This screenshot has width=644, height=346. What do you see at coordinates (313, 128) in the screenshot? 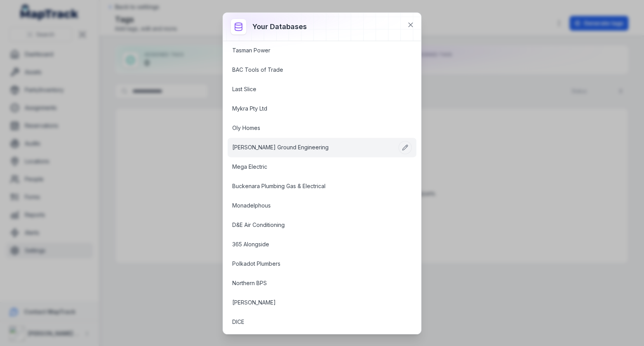
I see `a: Oly Homes` at bounding box center [313, 128].